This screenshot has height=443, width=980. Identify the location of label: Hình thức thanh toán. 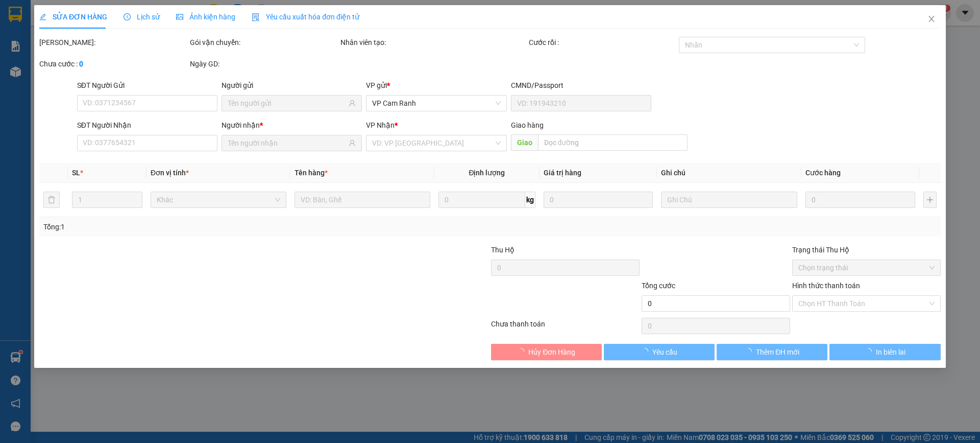
(827, 285).